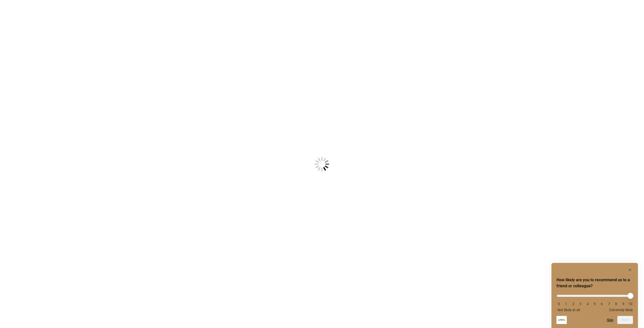 The width and height of the screenshot is (644, 328). I want to click on button: Hide survey, so click(630, 270).